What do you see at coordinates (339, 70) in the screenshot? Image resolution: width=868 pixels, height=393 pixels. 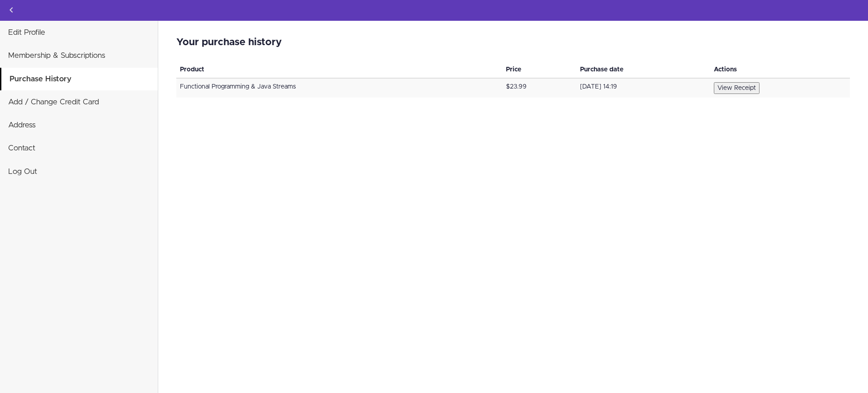 I see `th: Product` at bounding box center [339, 70].